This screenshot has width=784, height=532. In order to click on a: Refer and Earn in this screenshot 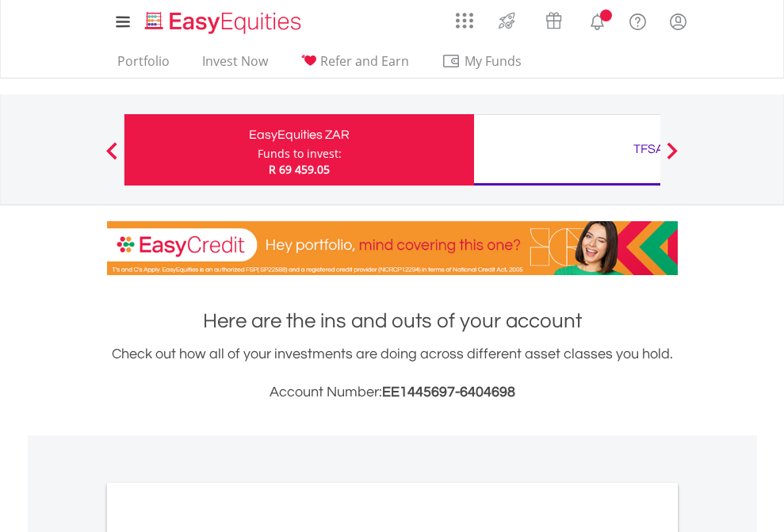, I will do `click(354, 65)`.